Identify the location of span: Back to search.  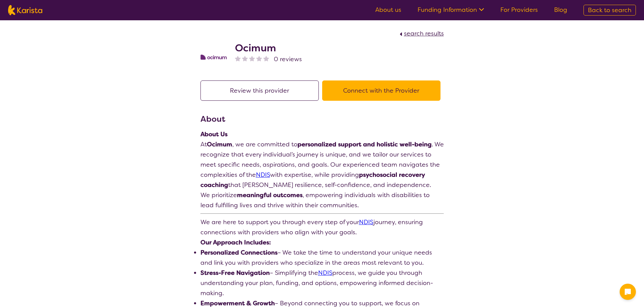
(610, 10).